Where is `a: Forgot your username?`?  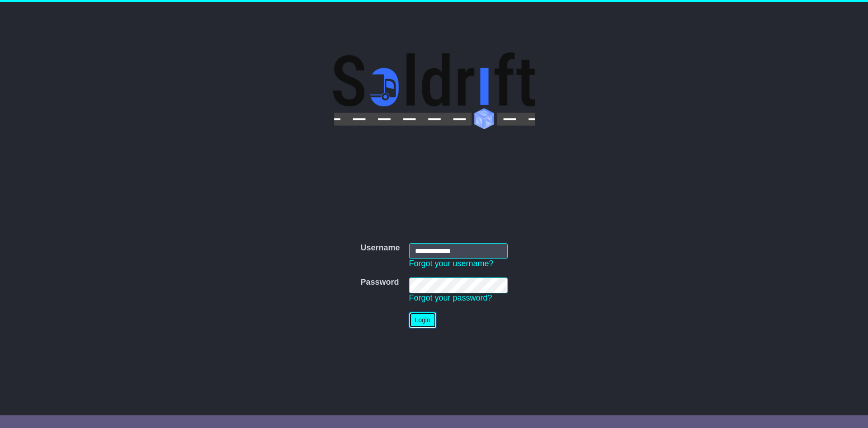
a: Forgot your username? is located at coordinates (451, 264).